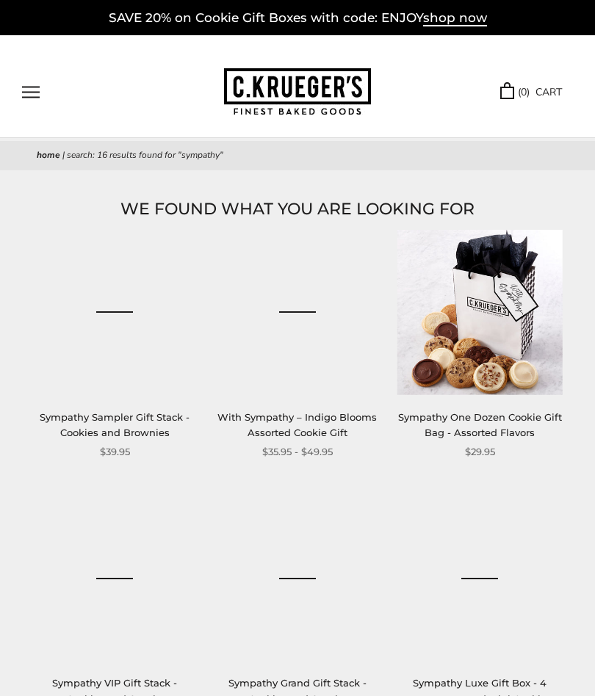 This screenshot has width=595, height=696. Describe the element at coordinates (480, 312) in the screenshot. I see `img: Sympathy One Dozen Cookie Gift Bag - Assorted Flavors` at that location.